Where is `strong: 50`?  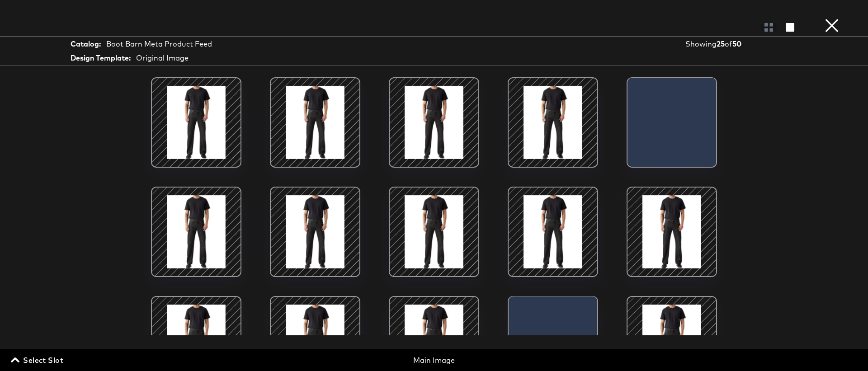 strong: 50 is located at coordinates (737, 44).